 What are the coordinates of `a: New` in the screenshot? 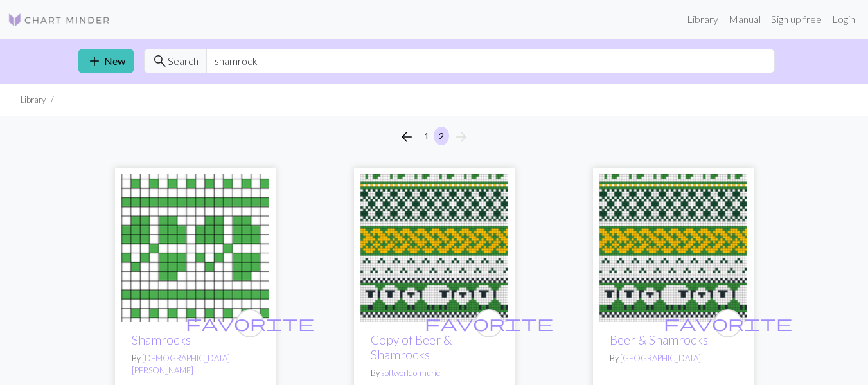 It's located at (106, 61).